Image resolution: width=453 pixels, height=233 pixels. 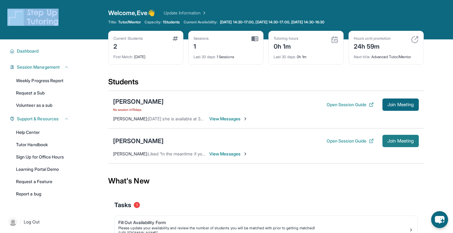 I want to click on div: 1, so click(x=201, y=46).